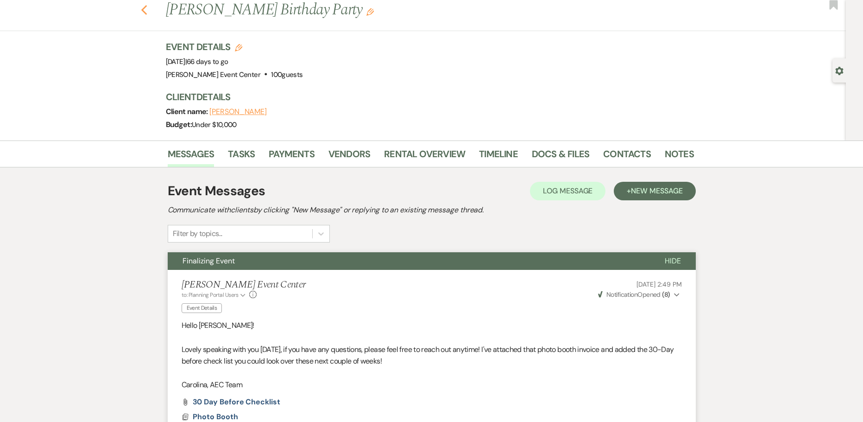 The width and height of the screenshot is (863, 422). I want to click on span: Photo Booth, so click(215, 416).